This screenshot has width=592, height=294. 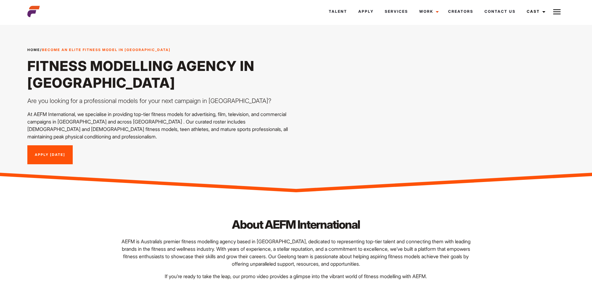 What do you see at coordinates (338, 12) in the screenshot?
I see `a: Talent` at bounding box center [338, 12].